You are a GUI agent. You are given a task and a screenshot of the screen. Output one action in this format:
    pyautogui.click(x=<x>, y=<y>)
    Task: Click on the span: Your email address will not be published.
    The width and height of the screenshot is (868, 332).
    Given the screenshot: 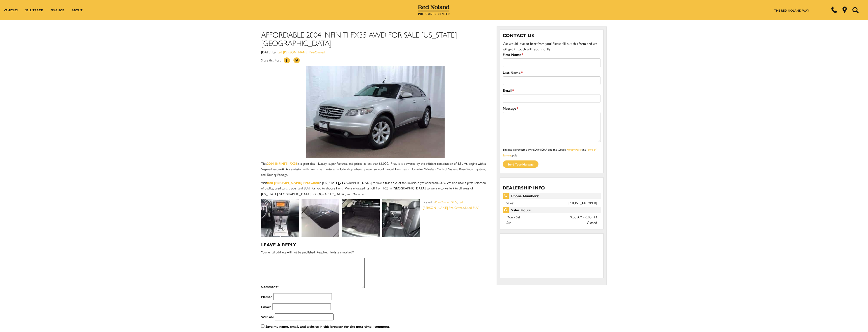 What is the action you would take?
    pyautogui.click(x=288, y=252)
    